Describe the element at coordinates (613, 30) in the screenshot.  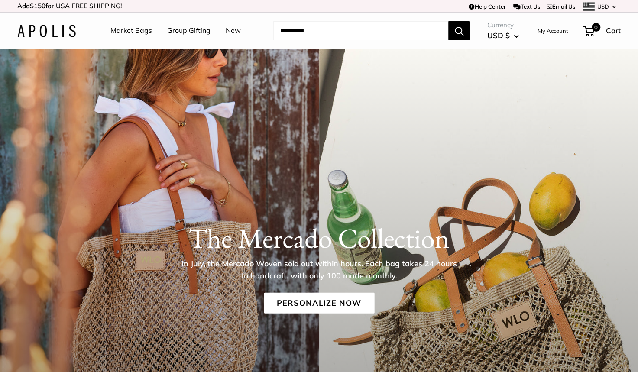
I see `span: Cart` at that location.